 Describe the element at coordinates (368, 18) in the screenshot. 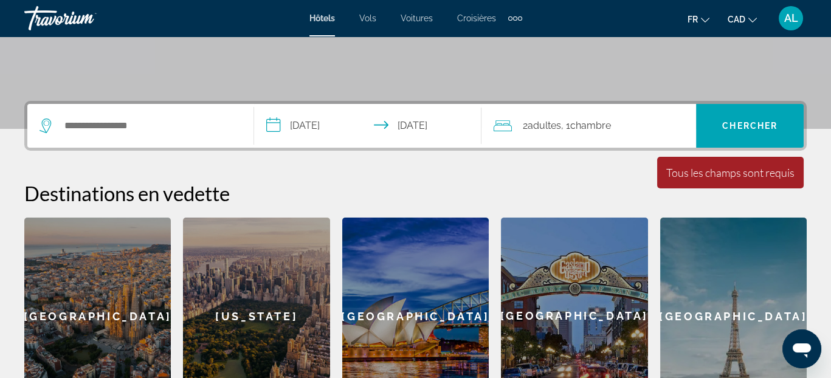

I see `a: Vols` at that location.